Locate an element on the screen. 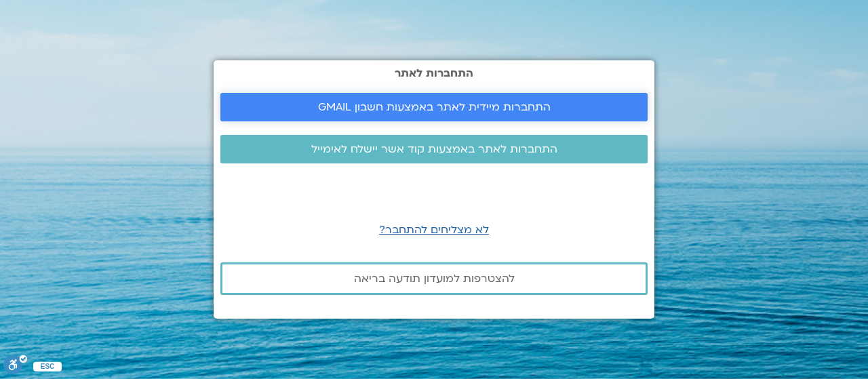  span: התחברות לאתר באמצעות קוד אשר יישלח לאימייל is located at coordinates (434, 149).